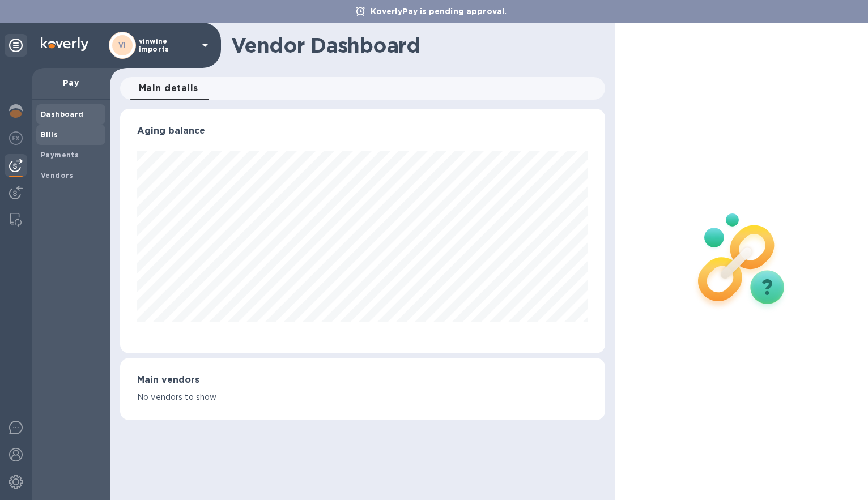 Image resolution: width=868 pixels, height=500 pixels. Describe the element at coordinates (58, 175) in the screenshot. I see `b: Vendors` at that location.